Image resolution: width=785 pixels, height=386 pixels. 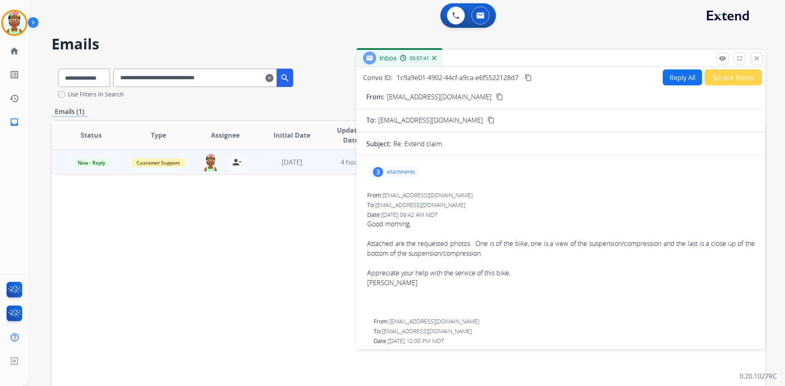 I want to click on span: Status, so click(x=91, y=135).